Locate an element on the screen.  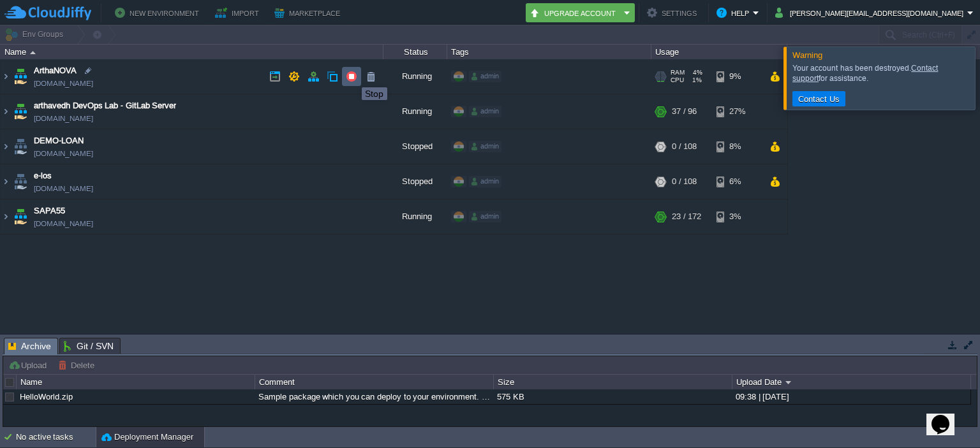
span: Warning is located at coordinates (808, 55).